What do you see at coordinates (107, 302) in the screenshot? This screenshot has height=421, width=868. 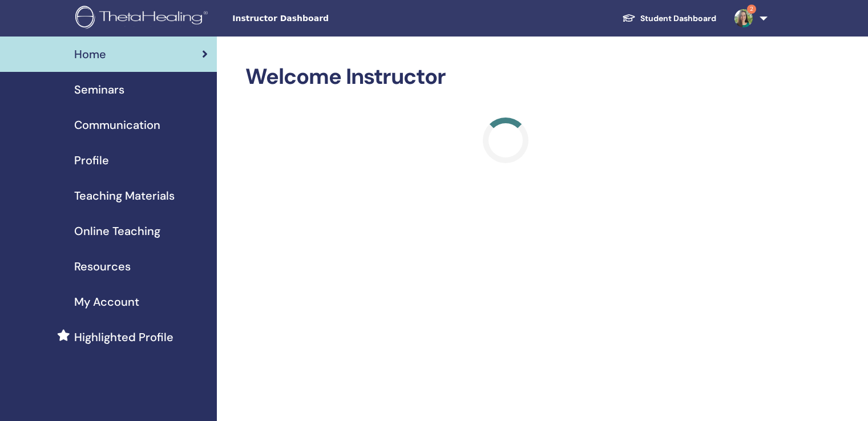 I see `span: My Account` at bounding box center [107, 302].